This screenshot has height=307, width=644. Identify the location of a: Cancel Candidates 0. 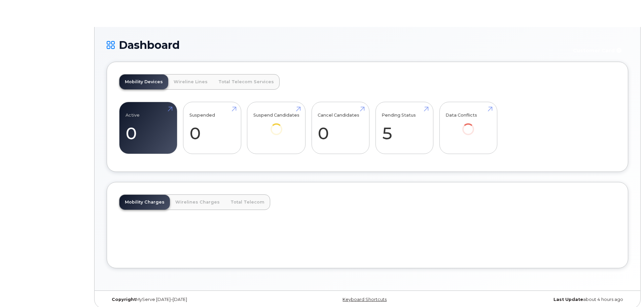
(340, 128).